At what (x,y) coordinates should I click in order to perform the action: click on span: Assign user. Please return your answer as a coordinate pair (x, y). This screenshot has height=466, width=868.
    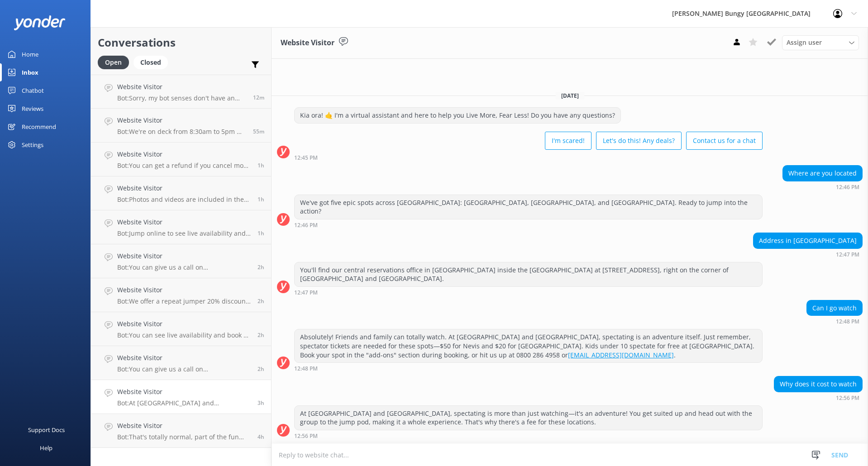
    Looking at the image, I should click on (804, 43).